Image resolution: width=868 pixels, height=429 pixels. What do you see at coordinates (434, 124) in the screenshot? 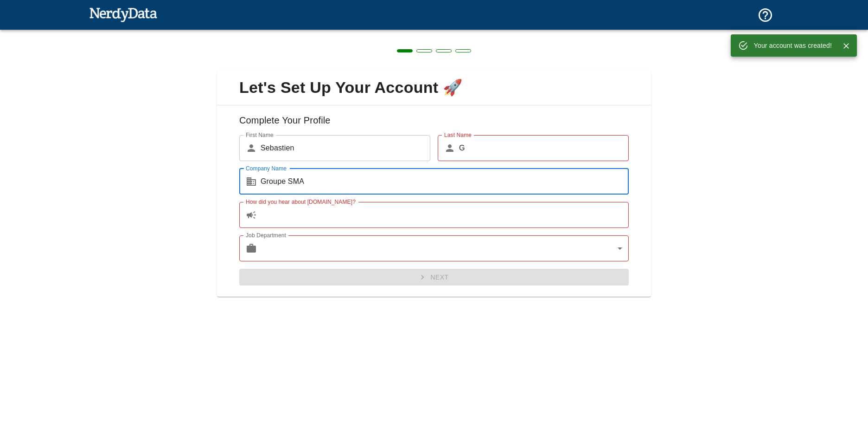
I see `h6: Complete Your Profile` at bounding box center [434, 124].